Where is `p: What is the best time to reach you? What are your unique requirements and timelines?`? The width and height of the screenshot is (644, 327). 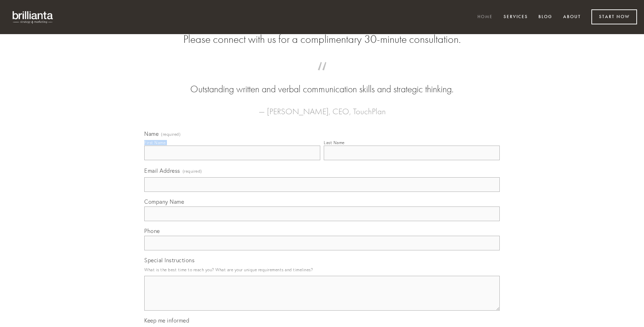 p: What is the best time to reach you? What are your unique requirements and timelines? is located at coordinates (322, 270).